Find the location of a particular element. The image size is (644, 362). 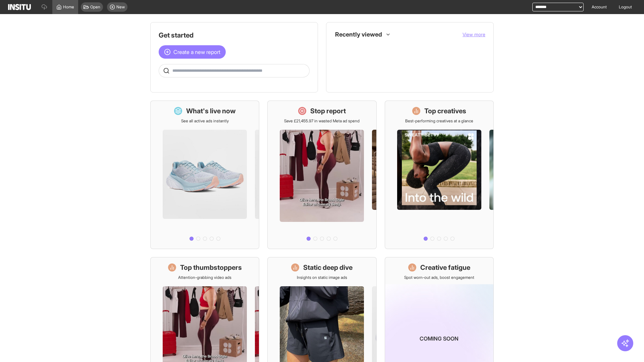

h1: What's live now is located at coordinates (211, 111).